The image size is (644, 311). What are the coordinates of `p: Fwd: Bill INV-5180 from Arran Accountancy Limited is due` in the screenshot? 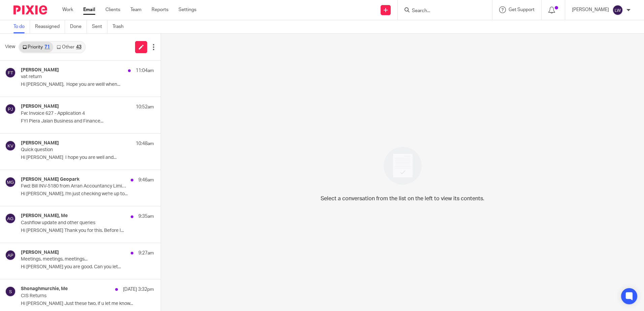 It's located at (74, 186).